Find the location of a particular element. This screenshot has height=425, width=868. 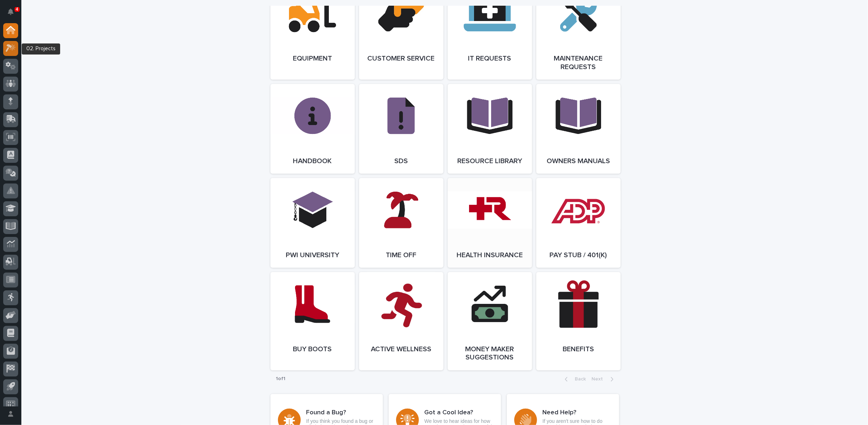

a: Pay Stub / 401(k) is located at coordinates (578, 223).